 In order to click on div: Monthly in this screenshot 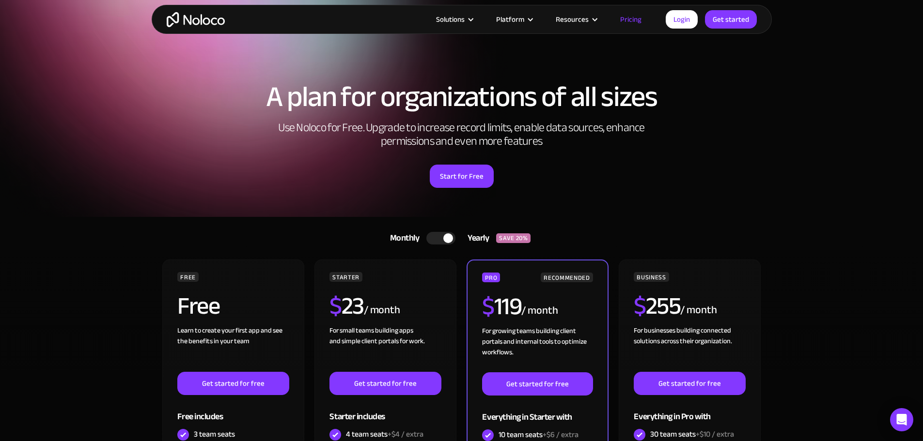, I will do `click(402, 238)`.